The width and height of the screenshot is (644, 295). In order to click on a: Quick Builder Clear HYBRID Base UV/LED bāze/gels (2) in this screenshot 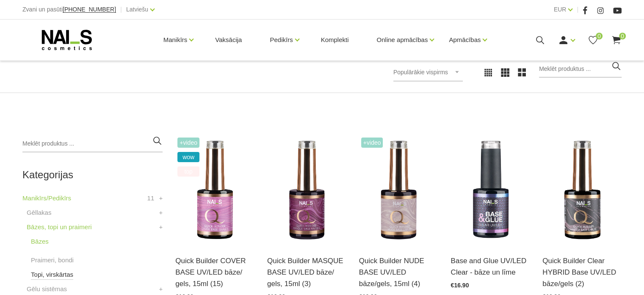, I will do `click(582, 273)`.